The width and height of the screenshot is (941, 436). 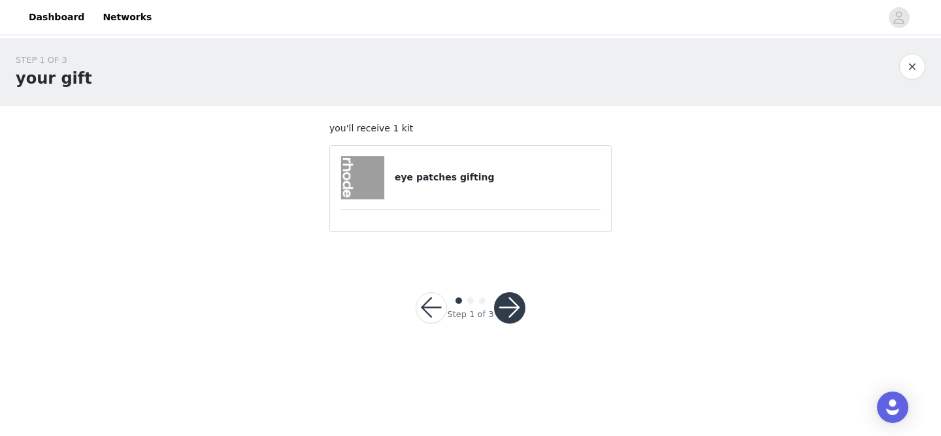 I want to click on div: Step 1 of 3, so click(x=470, y=314).